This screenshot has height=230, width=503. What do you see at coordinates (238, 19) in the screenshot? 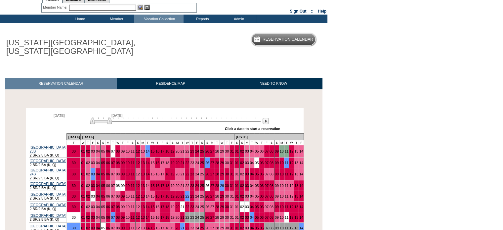
I see `td: Admin` at bounding box center [238, 19].